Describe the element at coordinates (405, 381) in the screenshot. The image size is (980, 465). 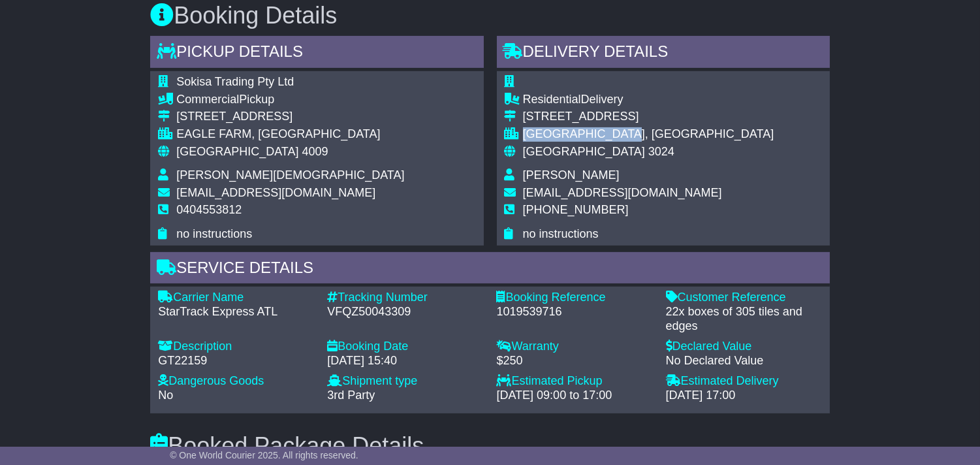
I see `div: Shipment type` at that location.